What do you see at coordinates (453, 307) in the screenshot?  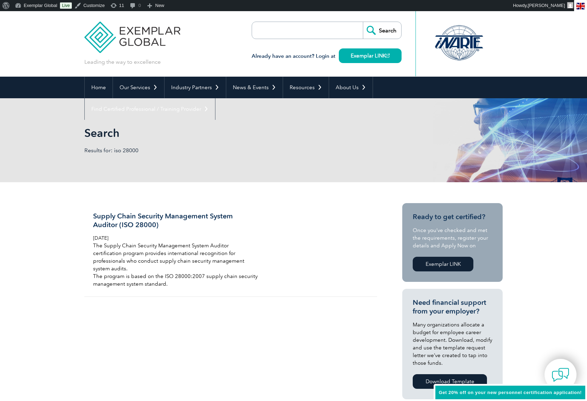 I see `h3: Need financial support from your employer?` at bounding box center [453, 307].